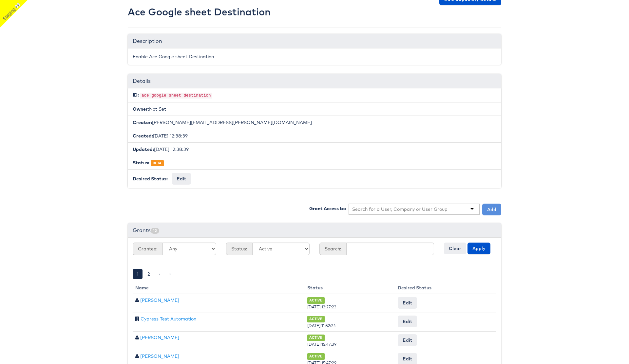 Image resolution: width=629 pixels, height=364 pixels. I want to click on span: Search:, so click(333, 249).